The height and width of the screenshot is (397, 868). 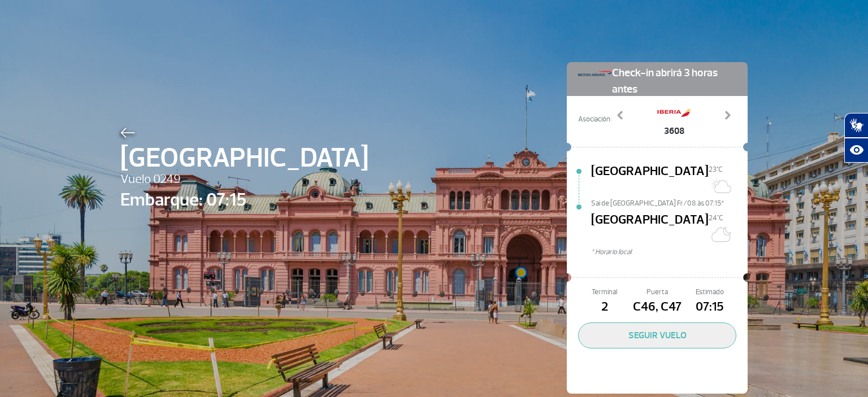 I want to click on span: Terminal, so click(x=604, y=292).